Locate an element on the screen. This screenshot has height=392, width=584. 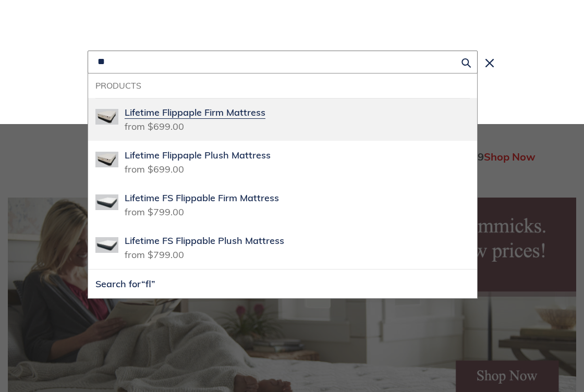
a: Lifetime-flippable-firm-mattress-and-foundation-angled-viewLifetime Flippaple Firm Mattressfrom $... is located at coordinates (283, 120).